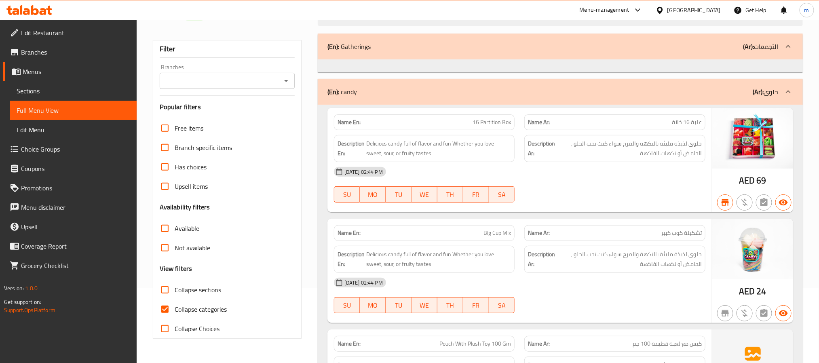 Image resolution: width=819 pixels, height=363 pixels. I want to click on span: Free items, so click(189, 128).